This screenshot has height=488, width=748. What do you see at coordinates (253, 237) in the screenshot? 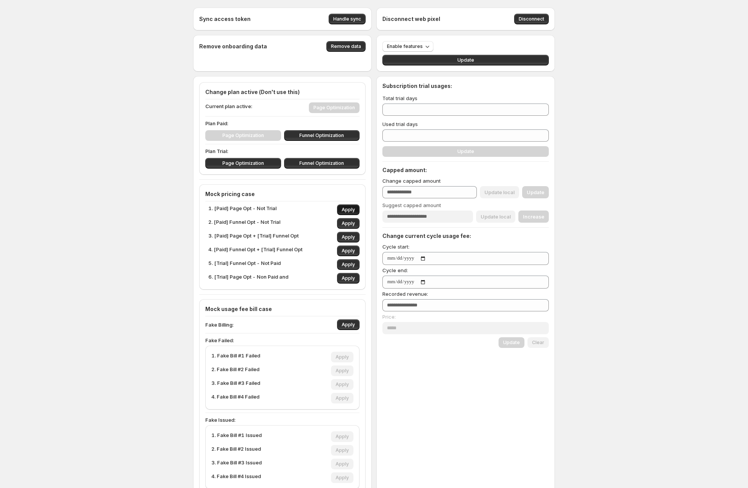
I see `p: 3. [Paid] Page Opt + [Trial] Funnel Opt` at bounding box center [253, 237].